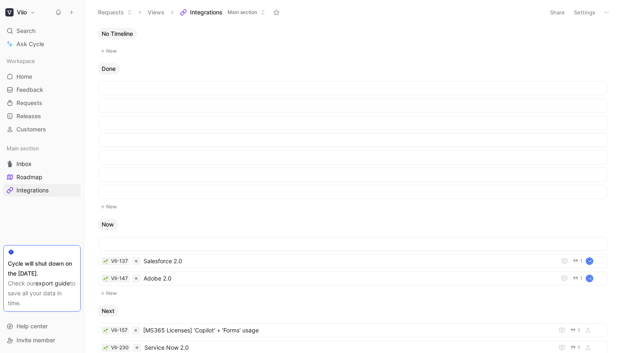  Describe the element at coordinates (42, 148) in the screenshot. I see `div: Main section` at that location.